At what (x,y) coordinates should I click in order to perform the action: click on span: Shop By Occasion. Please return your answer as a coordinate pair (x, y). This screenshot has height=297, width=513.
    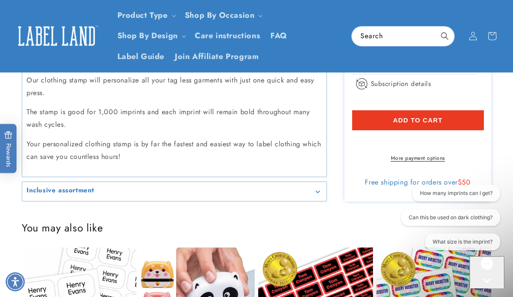
    Looking at the image, I should click on (219, 15).